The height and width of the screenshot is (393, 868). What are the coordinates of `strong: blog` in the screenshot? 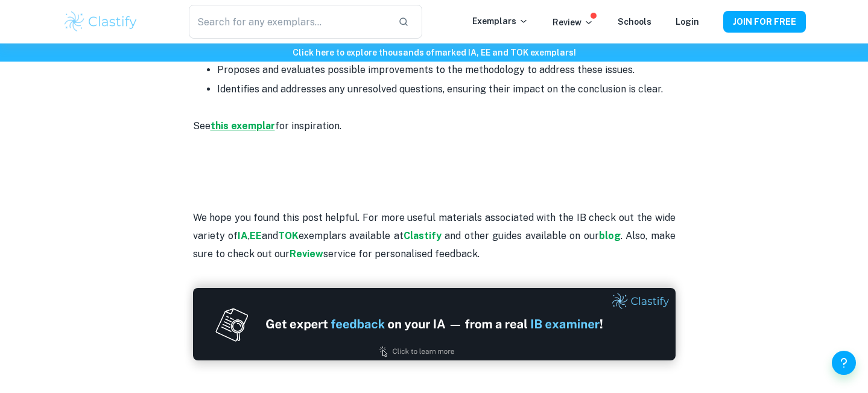 It's located at (610, 235).